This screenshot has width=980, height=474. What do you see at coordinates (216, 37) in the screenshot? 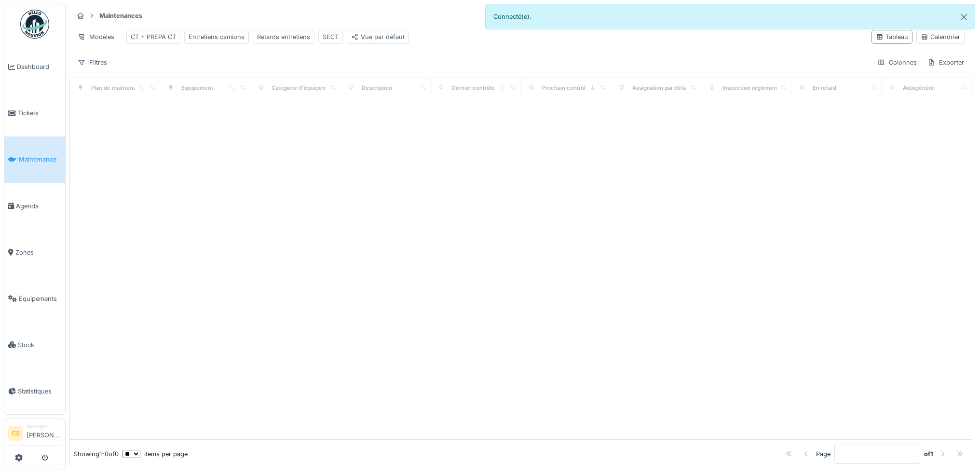
I see `div: Entretiens camions` at bounding box center [216, 37].